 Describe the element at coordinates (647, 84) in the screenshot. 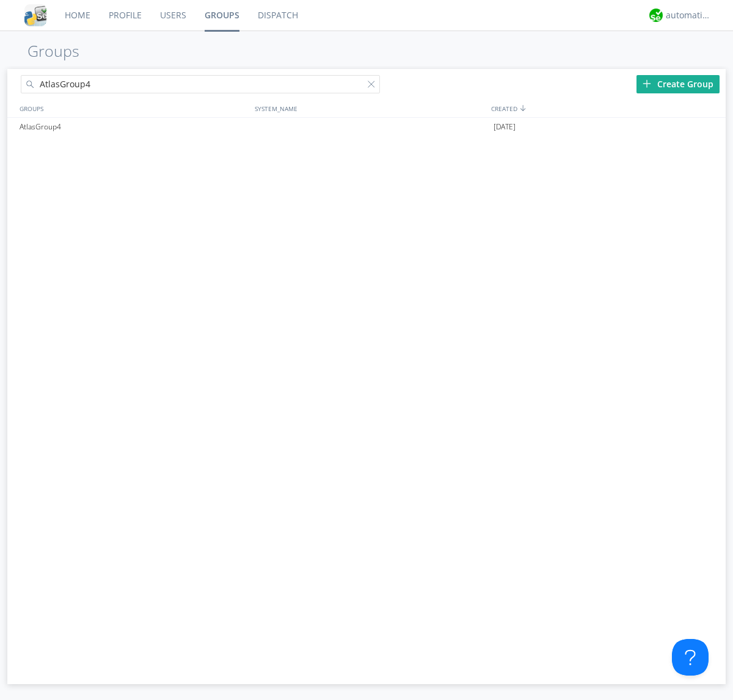

I see `img: plus.svg` at that location.